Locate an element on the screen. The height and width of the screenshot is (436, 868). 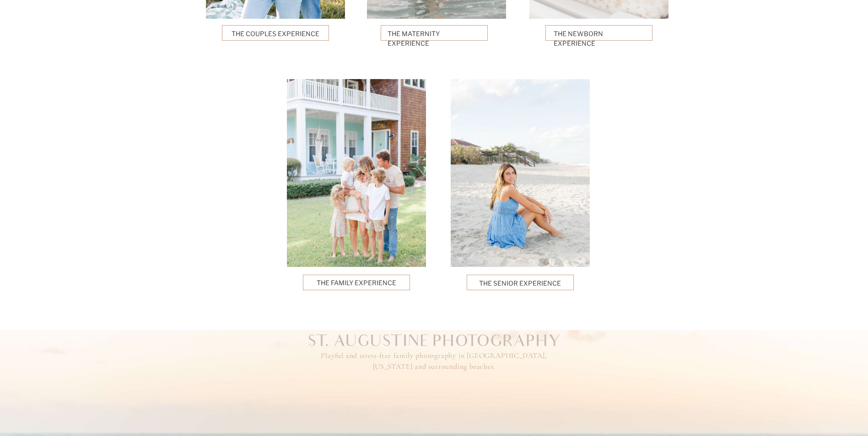
a: The Maternity Experience is located at coordinates (434, 32).